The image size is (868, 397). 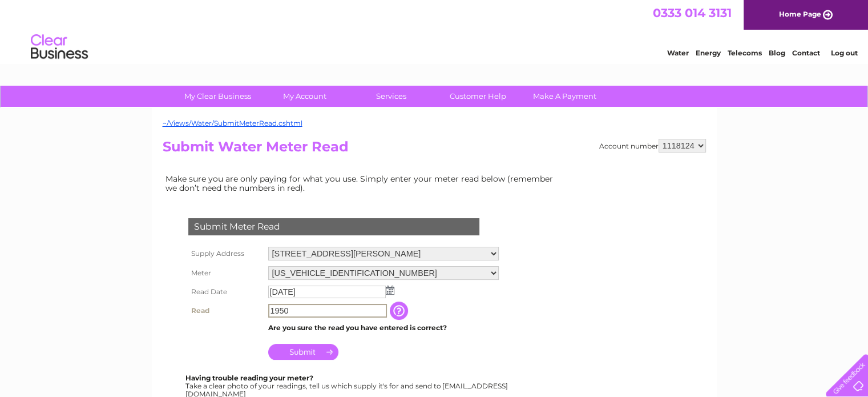 What do you see at coordinates (564, 96) in the screenshot?
I see `a: Make A Payment` at bounding box center [564, 96].